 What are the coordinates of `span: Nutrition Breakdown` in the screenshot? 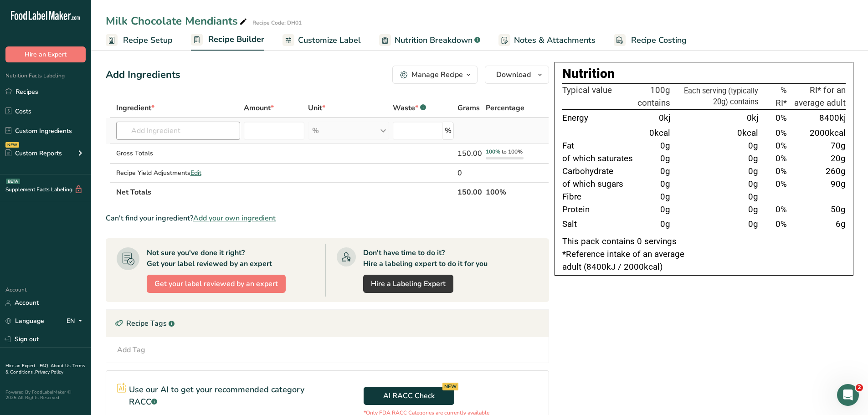 It's located at (433, 40).